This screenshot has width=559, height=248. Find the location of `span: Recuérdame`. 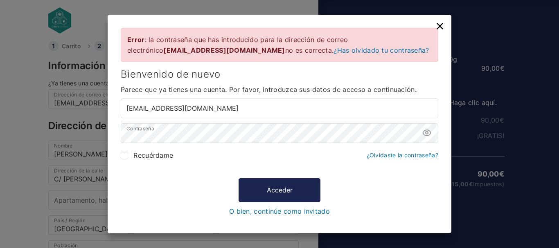

span: Recuérdame is located at coordinates (153, 155).